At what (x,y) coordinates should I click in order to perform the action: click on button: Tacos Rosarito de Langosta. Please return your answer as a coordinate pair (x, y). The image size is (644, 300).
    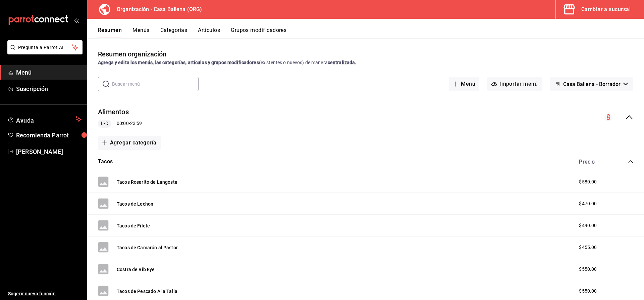
    Looking at the image, I should click on (147, 182).